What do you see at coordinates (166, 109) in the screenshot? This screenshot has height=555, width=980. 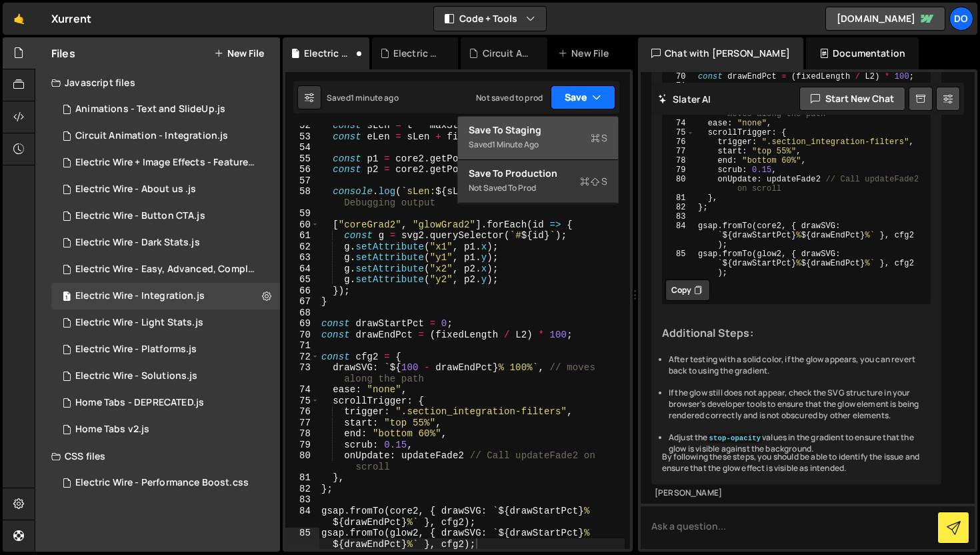 I see `div: 13741/40380.js` at bounding box center [166, 109].